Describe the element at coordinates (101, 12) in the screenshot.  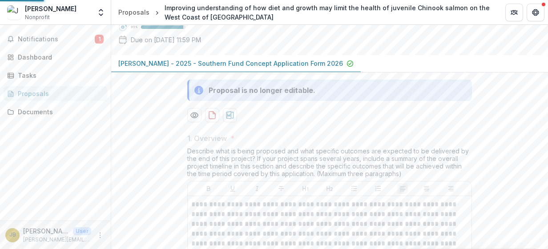
I see `button: Open entity switcher` at that location.